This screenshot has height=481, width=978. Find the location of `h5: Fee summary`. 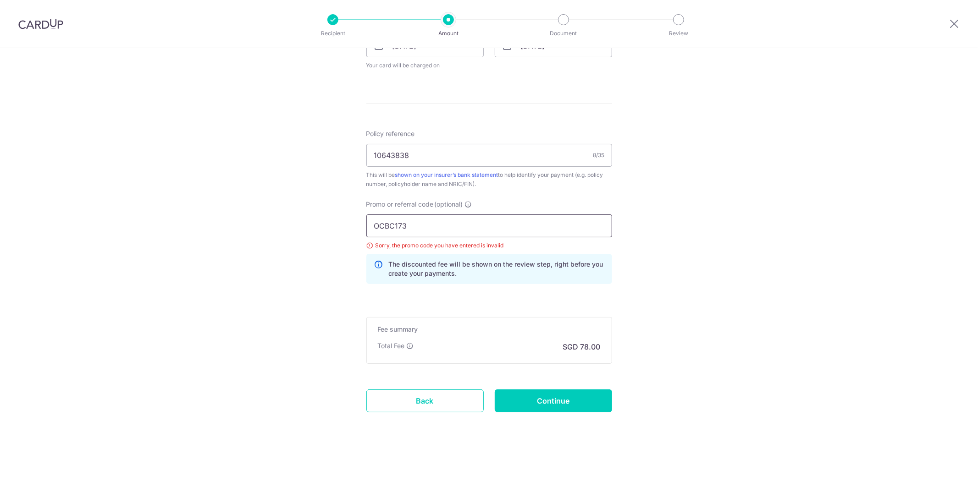

h5: Fee summary is located at coordinates (489, 330).